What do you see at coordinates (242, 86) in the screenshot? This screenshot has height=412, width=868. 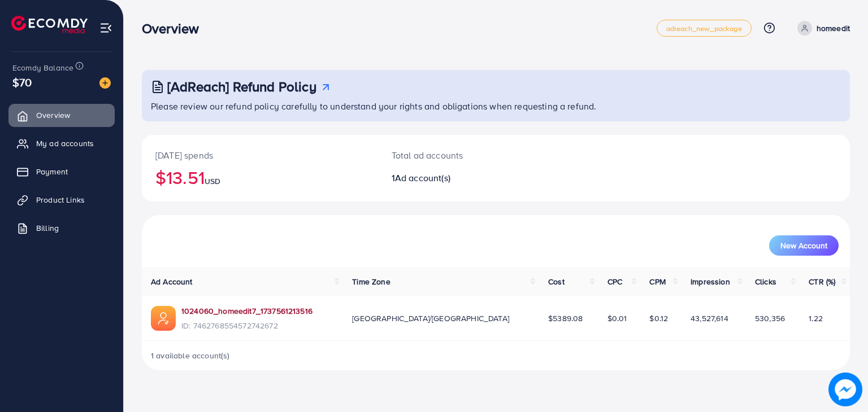 I see `h3: [AdReach] Refund Policy` at bounding box center [242, 86].